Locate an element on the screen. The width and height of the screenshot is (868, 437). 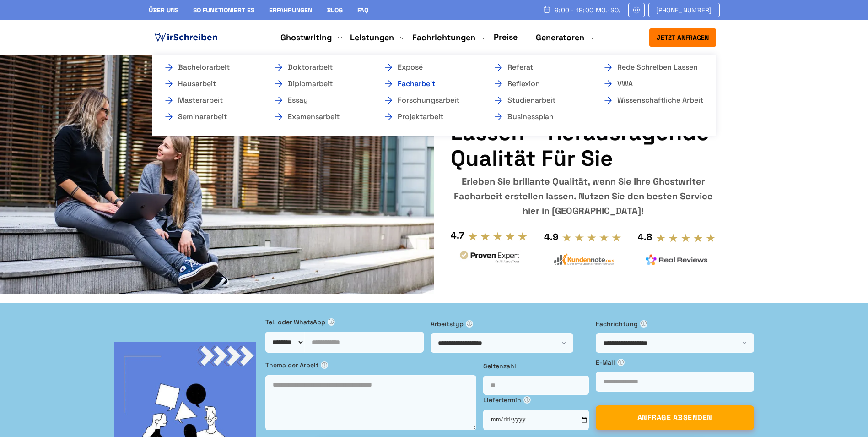
a: Reflexion is located at coordinates (538, 84).